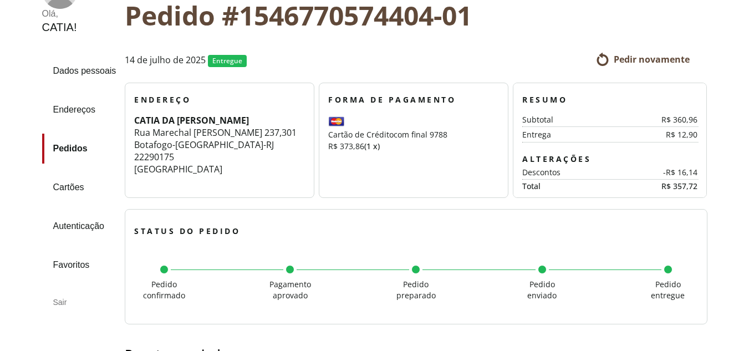  Describe the element at coordinates (59, 14) in the screenshot. I see `div: Olá ,` at that location.